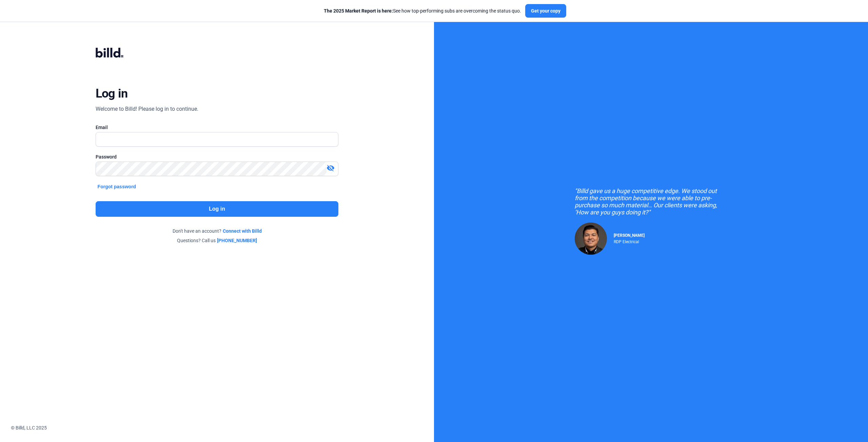  What do you see at coordinates (217, 241) in the screenshot?
I see `div: Questions? Call us` at bounding box center [217, 241].